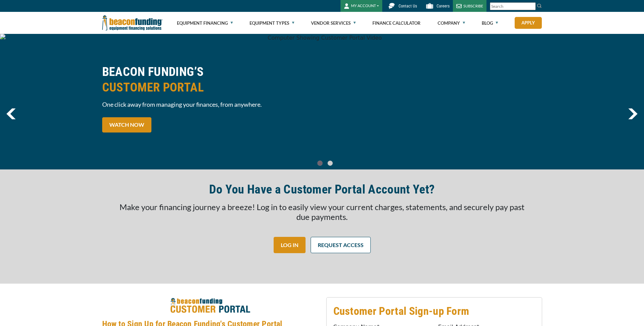 The height and width of the screenshot is (326, 644). I want to click on span: Contact Us, so click(408, 6).